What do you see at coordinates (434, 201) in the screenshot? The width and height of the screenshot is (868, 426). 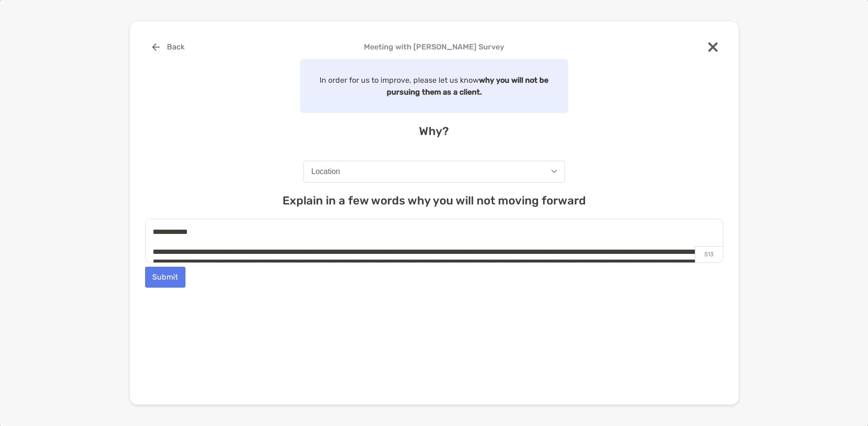 I see `h4: Explain in a few words why you will not moving forward` at bounding box center [434, 201].